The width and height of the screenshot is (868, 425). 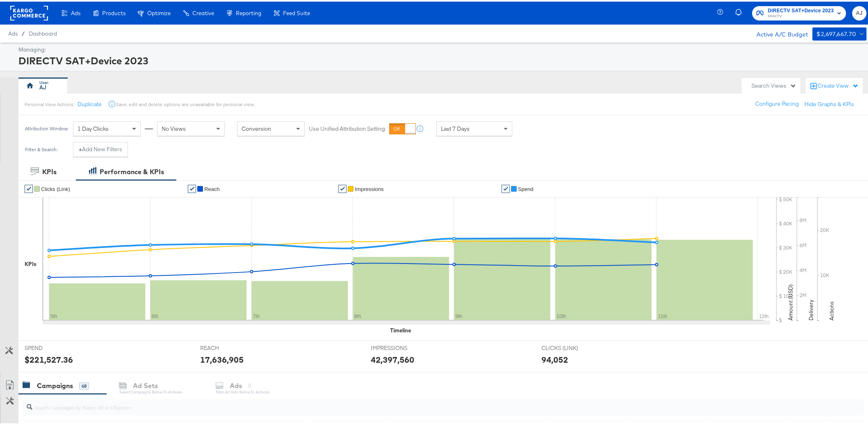 I want to click on div: 68, so click(x=84, y=385).